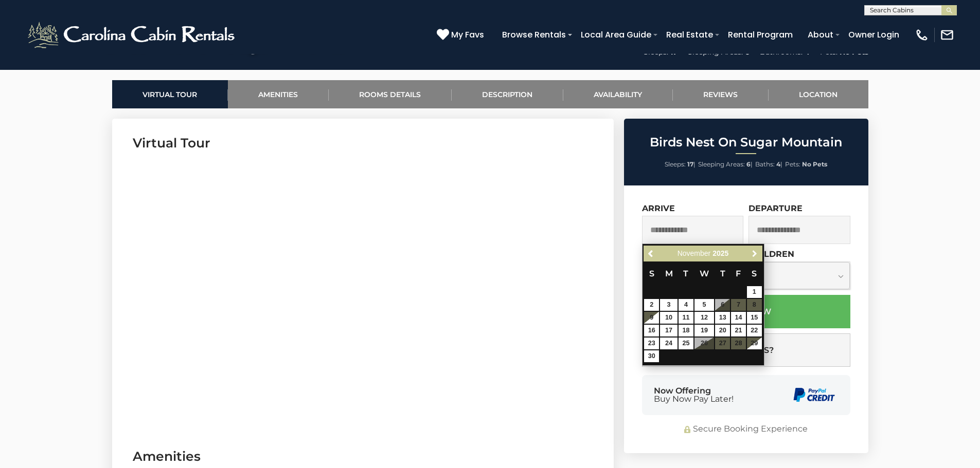  I want to click on td: $660, so click(754, 330).